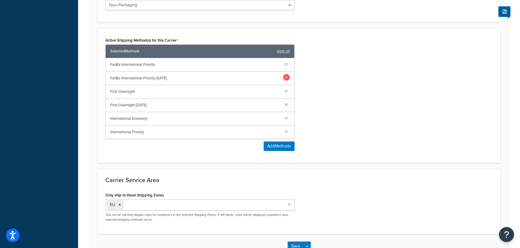 The width and height of the screenshot is (520, 248). What do you see at coordinates (200, 218) in the screenshot?
I see `p: This carrier will only display rates for customers in the selected Shipping Zones. If left blank,...` at bounding box center [200, 218].